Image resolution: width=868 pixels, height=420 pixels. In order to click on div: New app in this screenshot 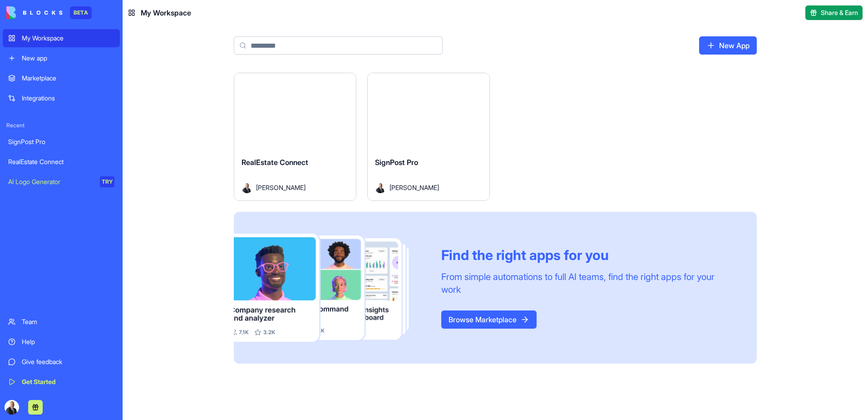, I will do `click(68, 58)`.